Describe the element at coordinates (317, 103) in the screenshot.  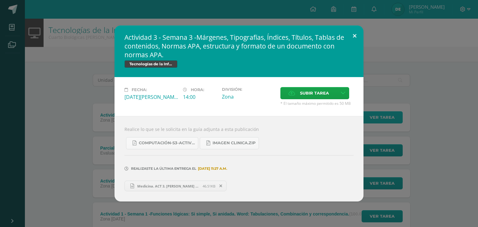
I see `span: * El tamaño máximo permitido es 50 MB` at that location.